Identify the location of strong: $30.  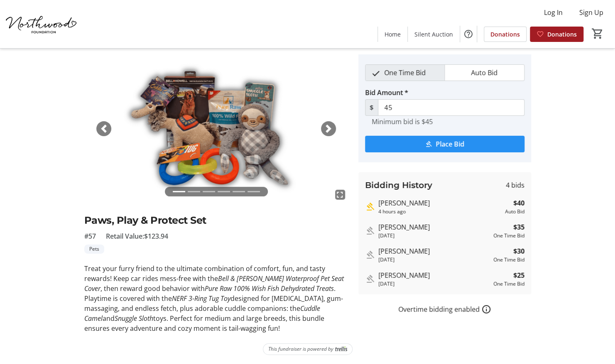
(519, 251).